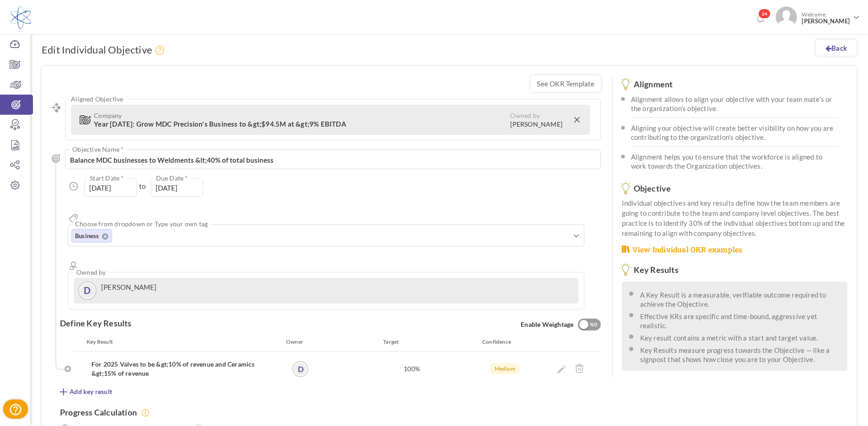 This screenshot has width=868, height=426. Describe the element at coordinates (594, 325) in the screenshot. I see `div: NO` at that location.